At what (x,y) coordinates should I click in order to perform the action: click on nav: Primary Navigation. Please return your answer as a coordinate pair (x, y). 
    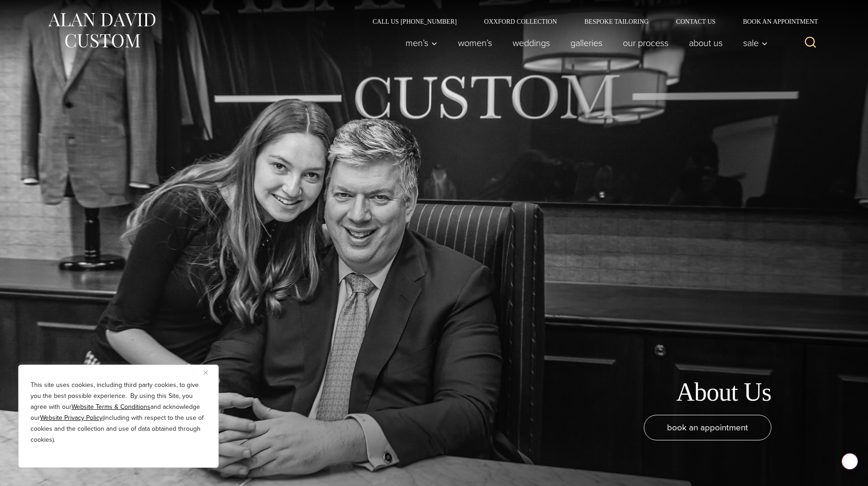
    Looking at the image, I should click on (584, 43).